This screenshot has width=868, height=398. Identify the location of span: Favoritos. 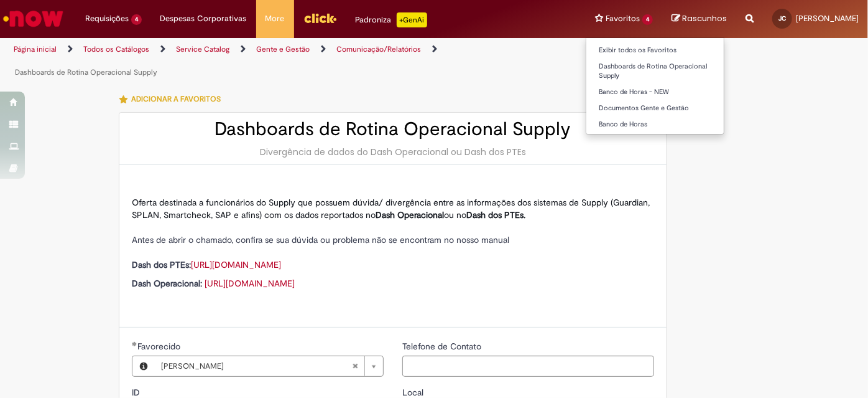
(622, 18).